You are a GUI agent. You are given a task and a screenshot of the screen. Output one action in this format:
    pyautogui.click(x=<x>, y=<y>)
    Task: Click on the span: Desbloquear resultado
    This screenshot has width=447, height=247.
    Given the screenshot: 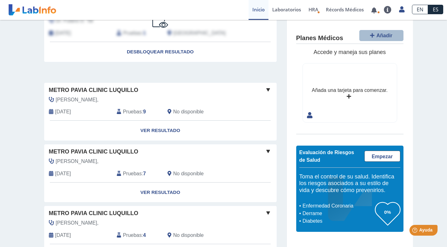 What is the action you would take?
    pyautogui.click(x=160, y=51)
    